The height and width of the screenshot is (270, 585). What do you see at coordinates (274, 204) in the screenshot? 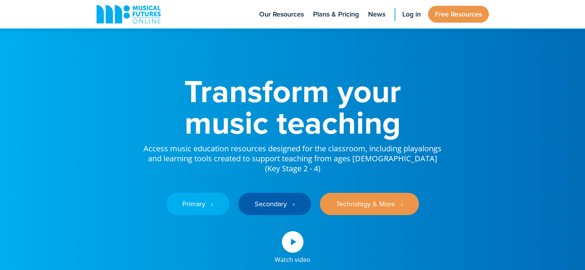
I see `a: Secondary ‎‏‏‎ ‎ ›` at bounding box center [274, 204].